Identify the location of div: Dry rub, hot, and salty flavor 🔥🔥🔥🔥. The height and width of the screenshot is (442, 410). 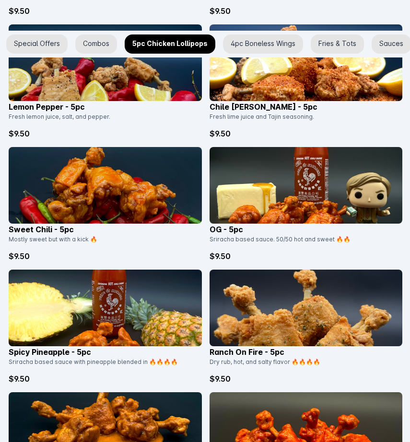
(303, 366).